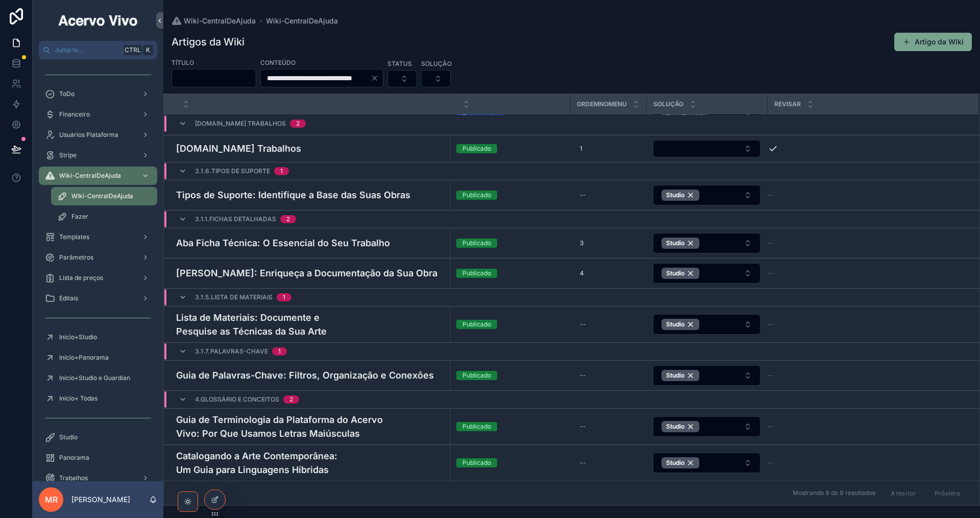 This screenshot has width=980, height=518. Describe the element at coordinates (208, 42) in the screenshot. I see `h1: Artigos da Wiki` at that location.